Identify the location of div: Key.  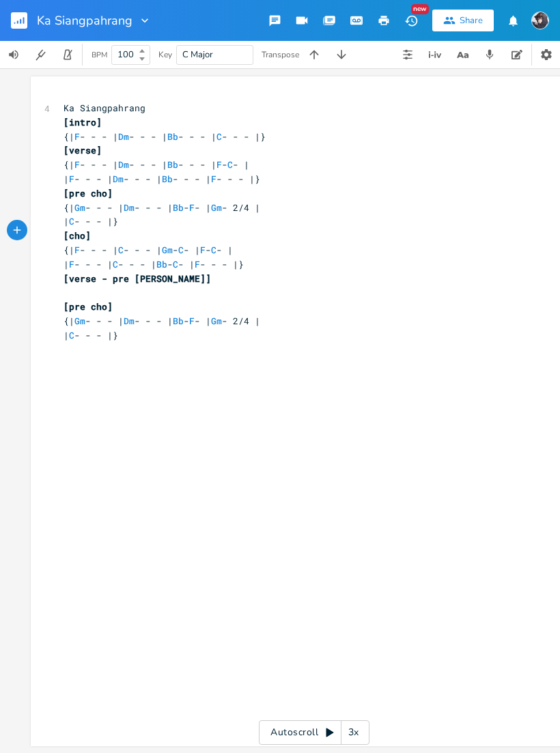
(165, 55).